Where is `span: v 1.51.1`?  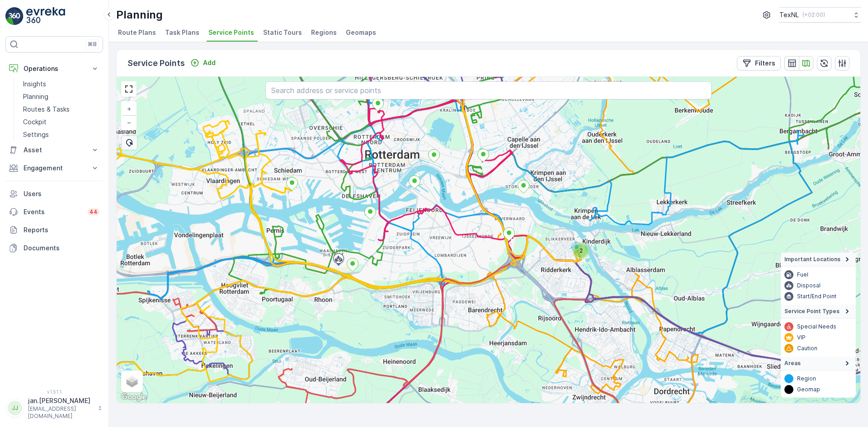 span: v 1.51.1 is located at coordinates (54, 392).